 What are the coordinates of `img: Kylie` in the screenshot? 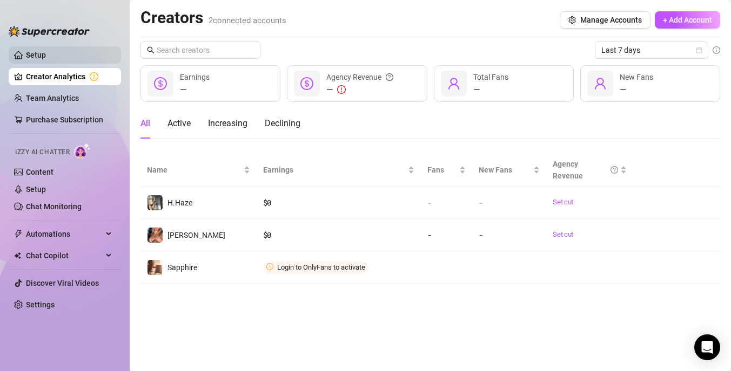 It's located at (155, 235).